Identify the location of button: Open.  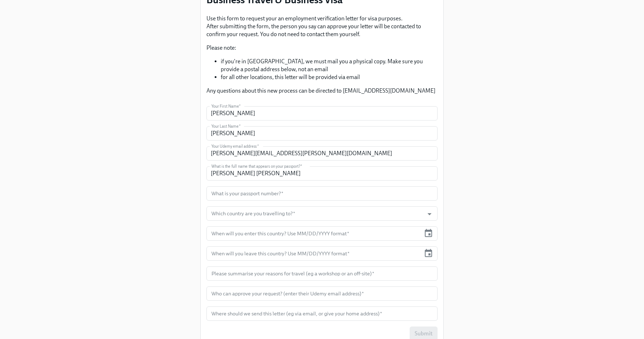
(430, 214).